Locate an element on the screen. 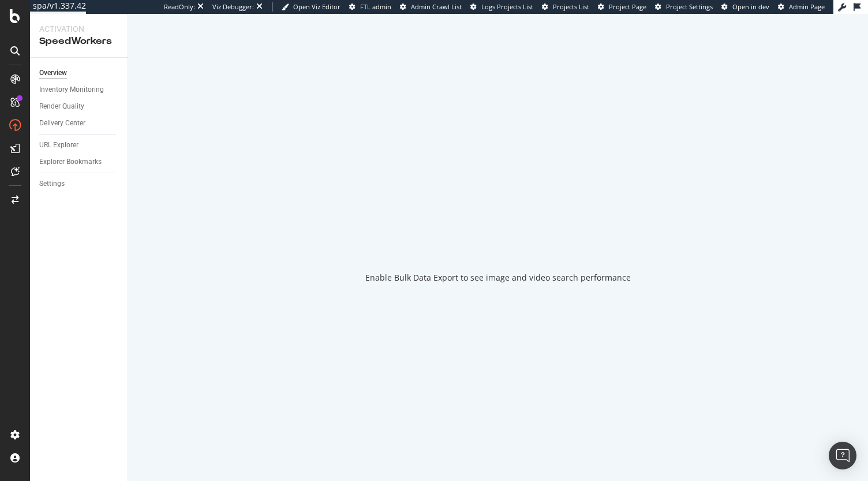 The height and width of the screenshot is (481, 868). div: SpeedWorkers is located at coordinates (78, 41).